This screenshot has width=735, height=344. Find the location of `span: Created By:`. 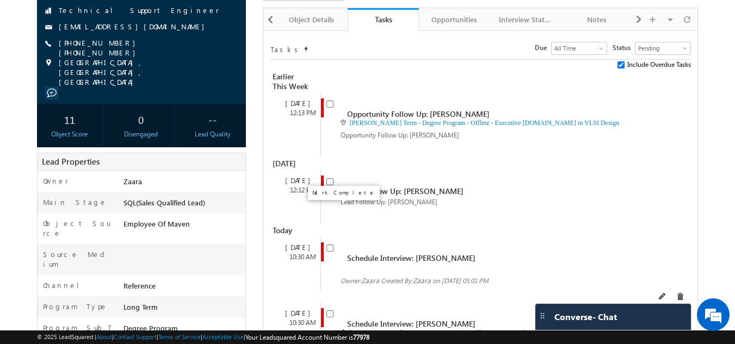

span: Created By: is located at coordinates (406, 281).